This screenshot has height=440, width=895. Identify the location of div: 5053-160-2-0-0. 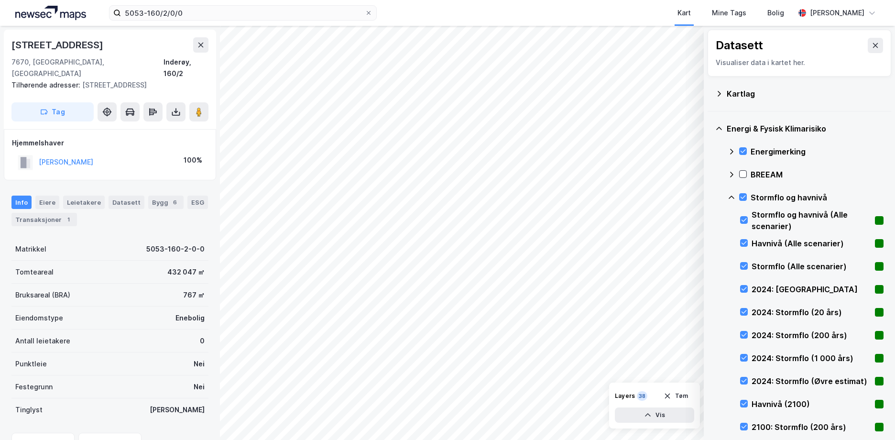
(175, 249).